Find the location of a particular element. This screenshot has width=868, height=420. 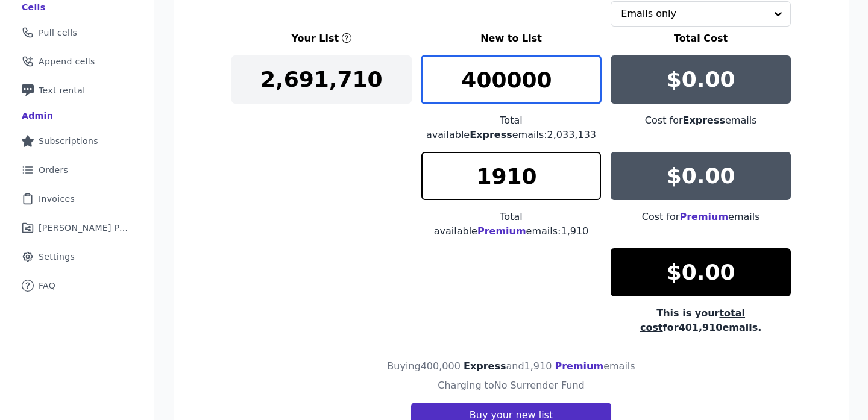

span: Pull cells is located at coordinates (58, 33).